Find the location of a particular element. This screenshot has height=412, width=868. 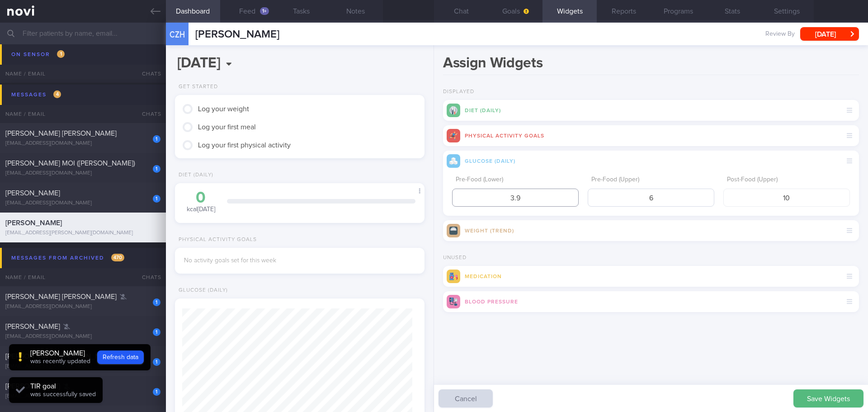

button: Cancel is located at coordinates (466, 398).